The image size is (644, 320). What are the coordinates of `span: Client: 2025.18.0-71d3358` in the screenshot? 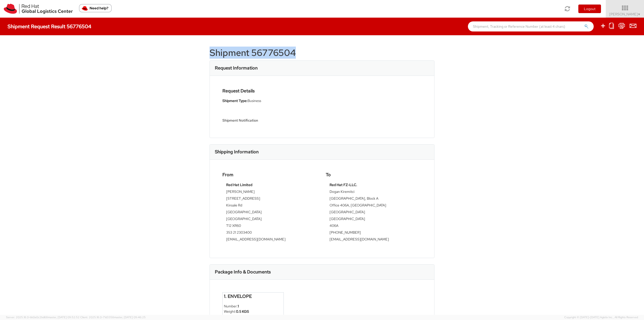 It's located at (113, 317).